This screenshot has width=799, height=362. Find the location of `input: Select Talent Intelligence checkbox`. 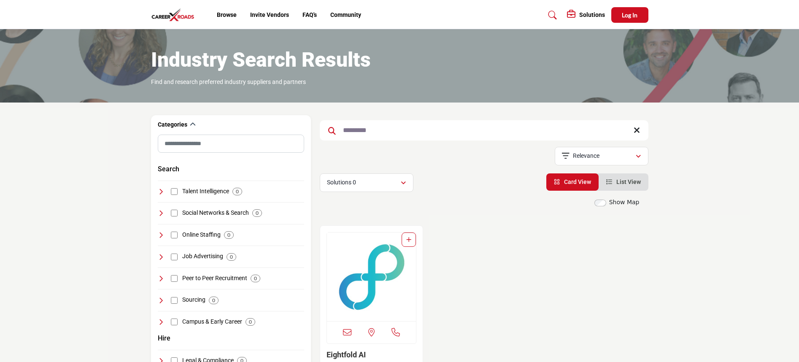

input: Select Talent Intelligence checkbox is located at coordinates (174, 192).